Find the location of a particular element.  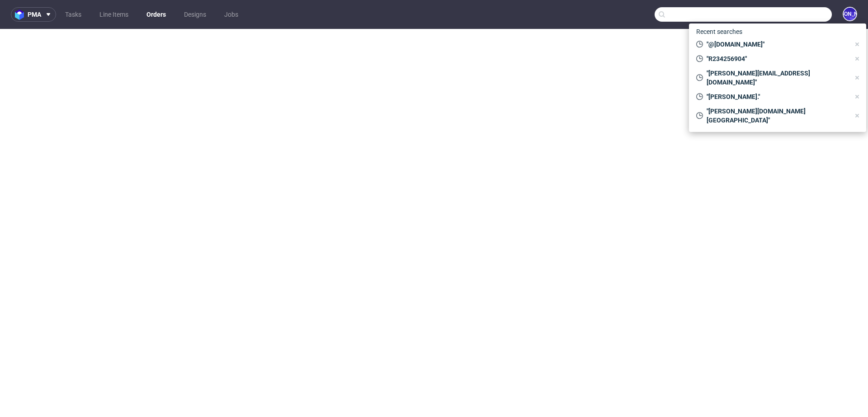

span: Recent searches is located at coordinates (719, 32).